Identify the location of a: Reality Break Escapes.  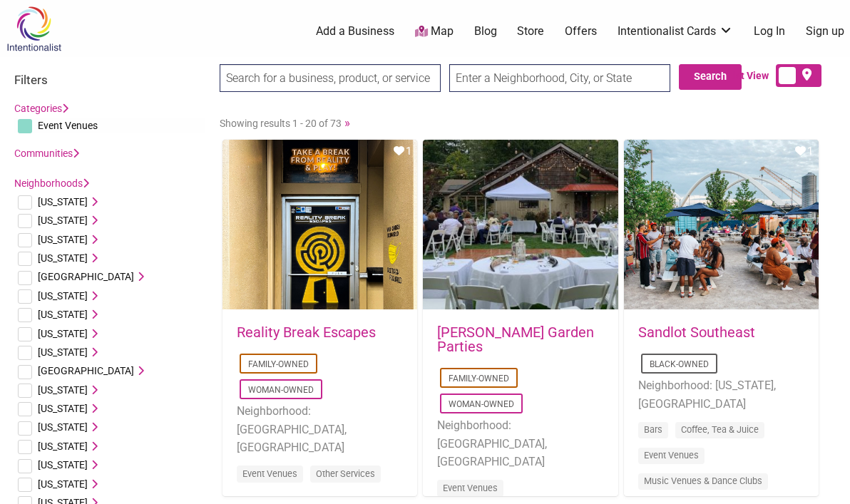
(306, 332).